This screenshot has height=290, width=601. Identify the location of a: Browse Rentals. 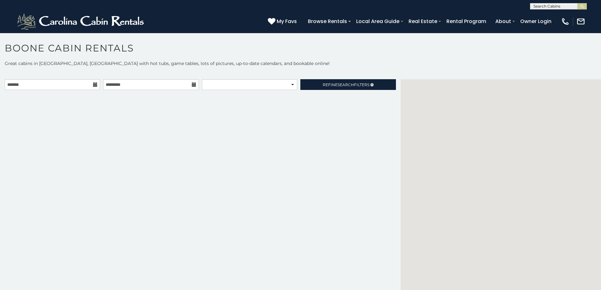
(327, 21).